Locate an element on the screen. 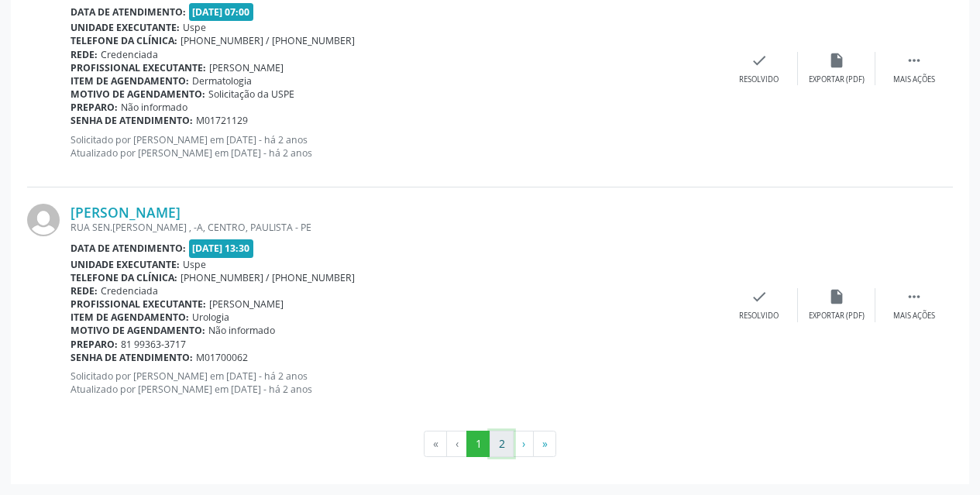 The width and height of the screenshot is (980, 495). ul: Pagination is located at coordinates (490, 444).